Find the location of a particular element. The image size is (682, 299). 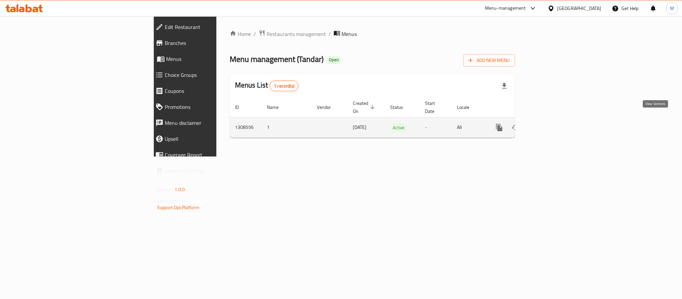

span: Add New Menu is located at coordinates (489, 60).